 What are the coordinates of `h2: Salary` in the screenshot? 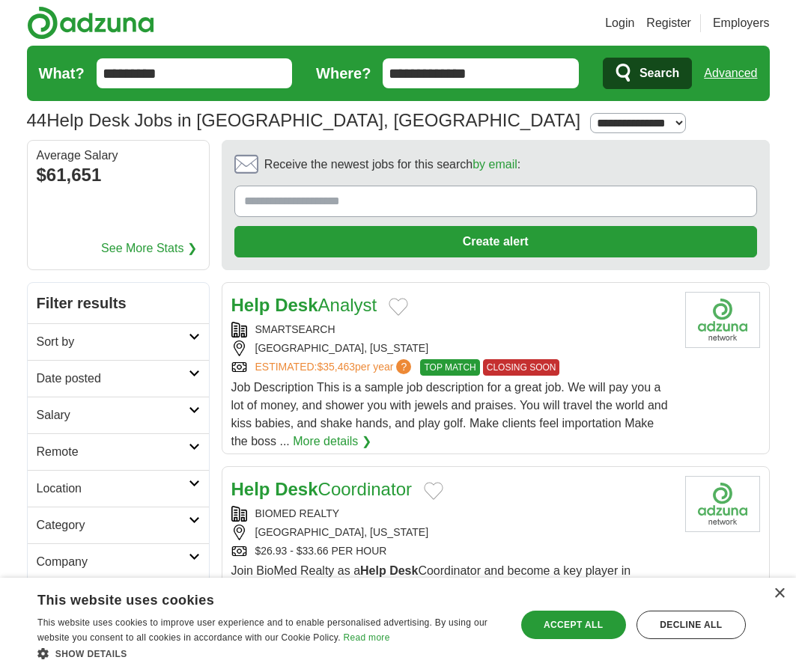 It's located at (113, 415).